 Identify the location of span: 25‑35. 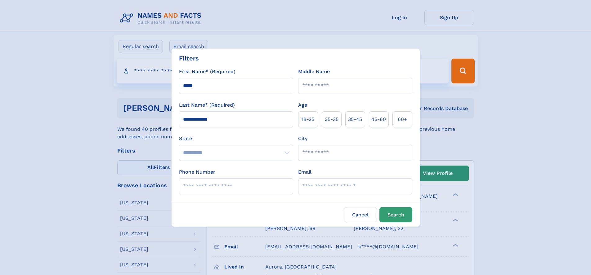
(332, 119).